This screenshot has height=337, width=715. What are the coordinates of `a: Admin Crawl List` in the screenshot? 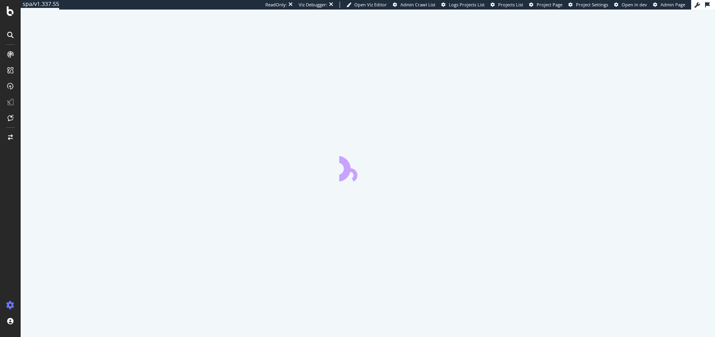 It's located at (414, 5).